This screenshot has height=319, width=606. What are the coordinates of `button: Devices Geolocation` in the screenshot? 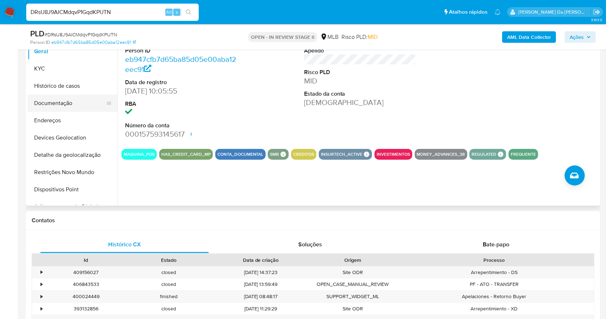 It's located at (73, 138).